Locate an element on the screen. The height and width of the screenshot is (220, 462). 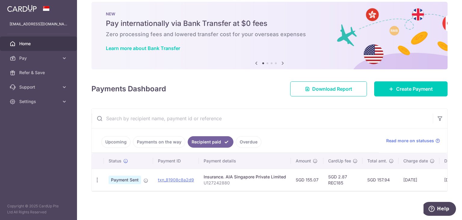
span: Settings is located at coordinates (39, 101).